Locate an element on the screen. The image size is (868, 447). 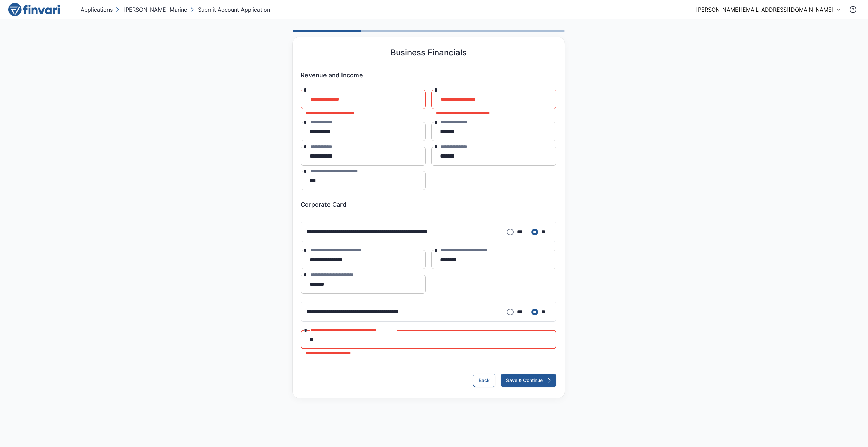
h6: Revenue and Income is located at coordinates (428, 75).